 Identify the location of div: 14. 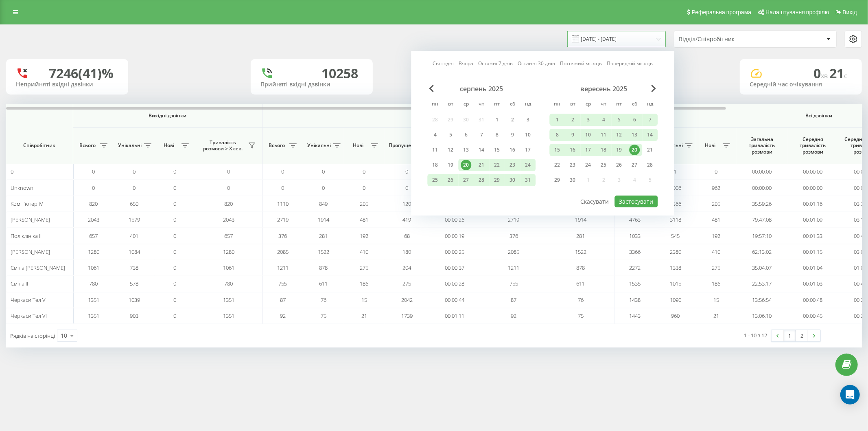
(650, 135).